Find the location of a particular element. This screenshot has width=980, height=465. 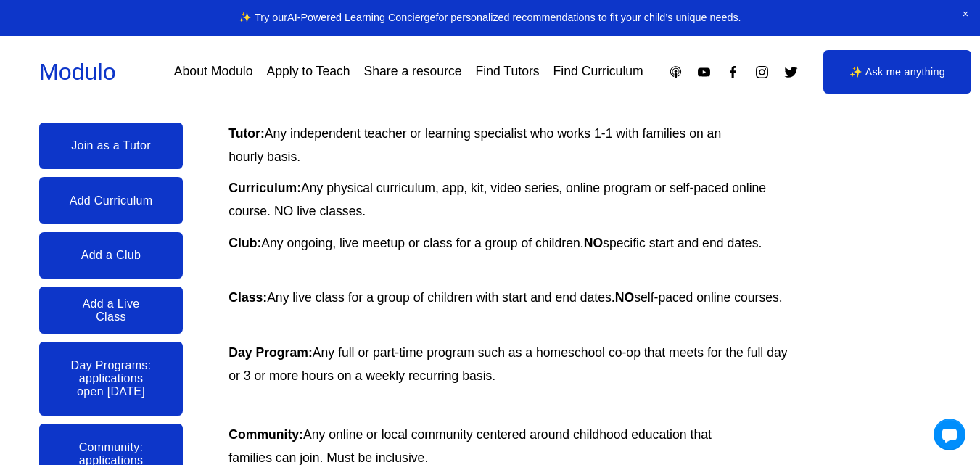

a: Instagram is located at coordinates (762, 71).